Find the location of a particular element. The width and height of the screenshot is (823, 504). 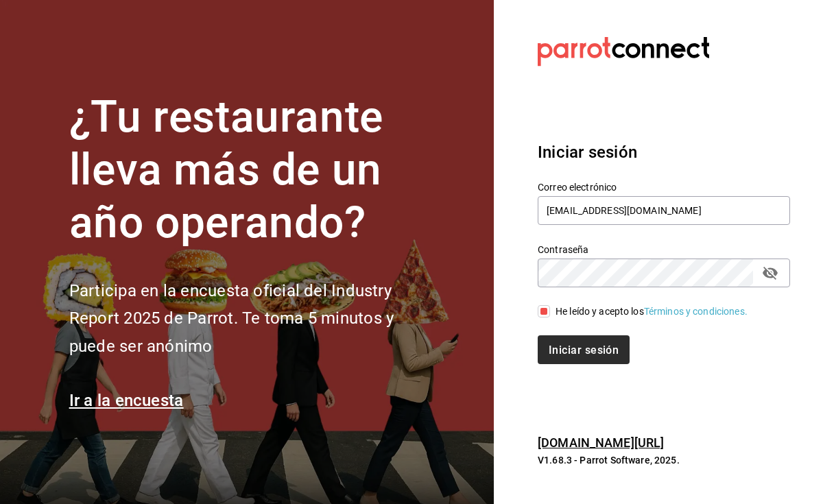

a: Términos y condiciones. is located at coordinates (696, 312).